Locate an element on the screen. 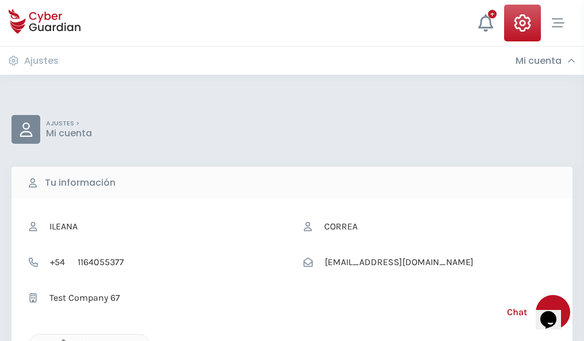  input: Teléfono is located at coordinates (176, 262).